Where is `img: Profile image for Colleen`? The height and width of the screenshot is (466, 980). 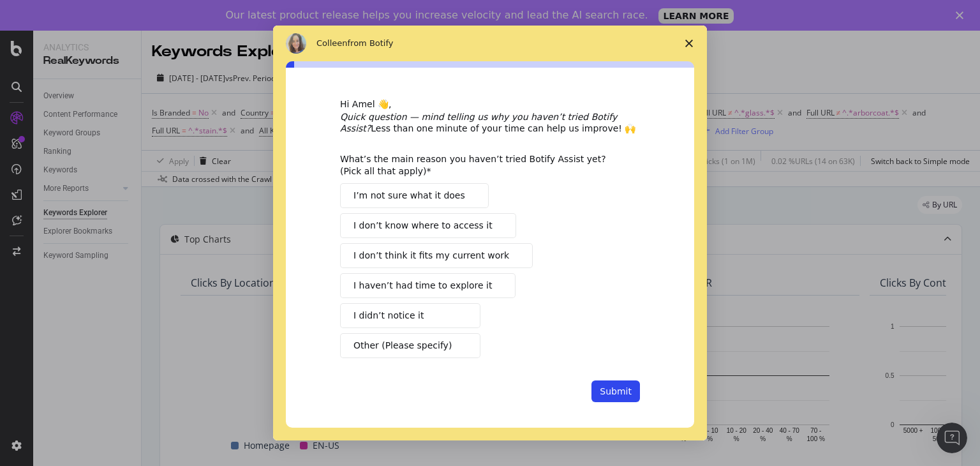
img: Profile image for Colleen is located at coordinates (296, 44).